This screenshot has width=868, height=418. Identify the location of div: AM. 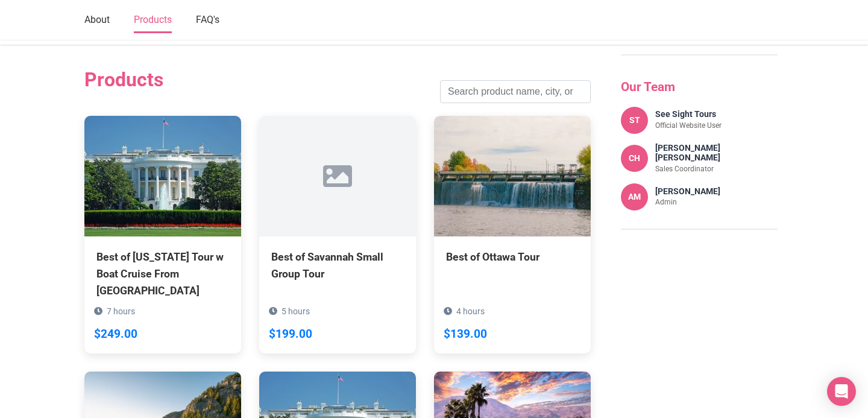
(634, 197).